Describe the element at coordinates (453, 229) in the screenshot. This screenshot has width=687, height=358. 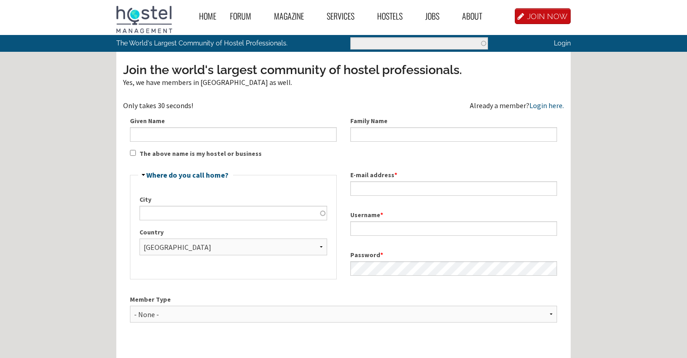
I see `input: Spaces are allowed; punctuation is not allowed except for periods, hyphens, apostrophes, and unde...` at that location.